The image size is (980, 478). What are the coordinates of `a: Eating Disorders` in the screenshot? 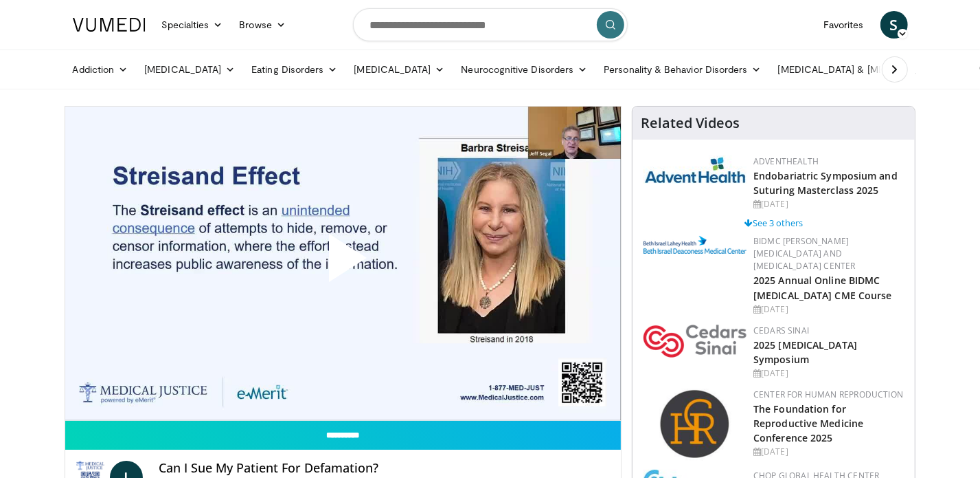 It's located at (294, 69).